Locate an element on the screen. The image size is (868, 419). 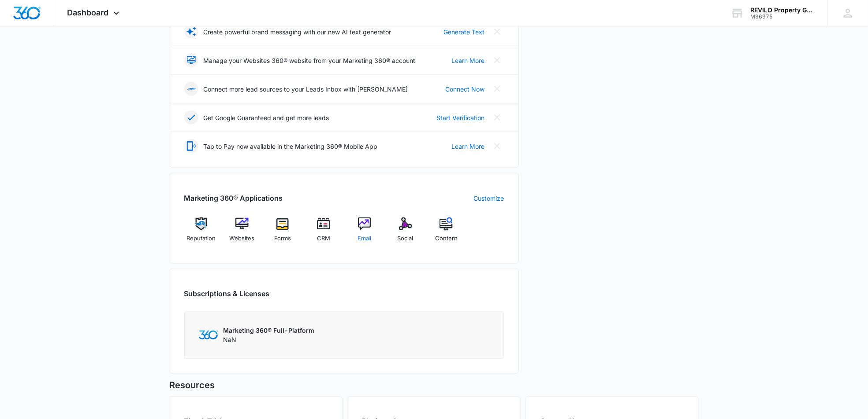
span: Websites is located at coordinates (241, 239).